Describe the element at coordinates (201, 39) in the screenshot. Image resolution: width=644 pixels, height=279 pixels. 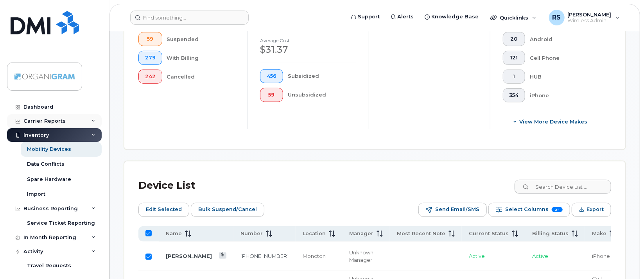
I see `div: Suspended` at that location.